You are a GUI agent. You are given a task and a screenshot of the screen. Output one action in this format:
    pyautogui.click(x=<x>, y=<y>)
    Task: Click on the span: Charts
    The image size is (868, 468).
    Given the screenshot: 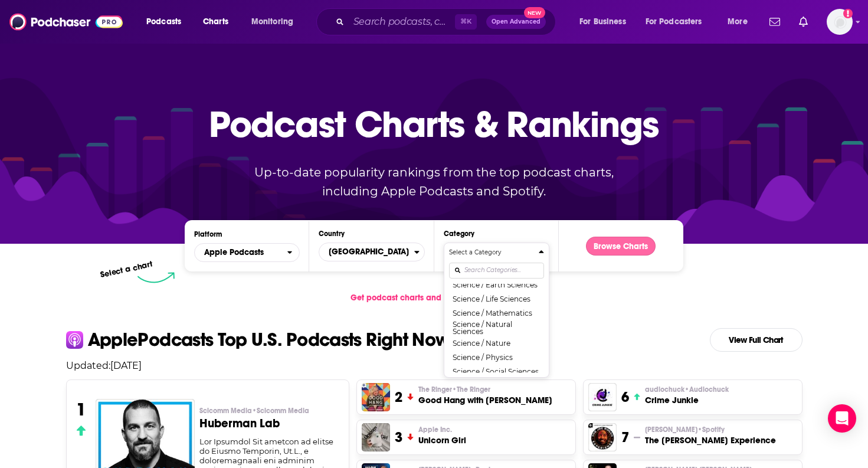 What is the action you would take?
    pyautogui.click(x=215, y=22)
    